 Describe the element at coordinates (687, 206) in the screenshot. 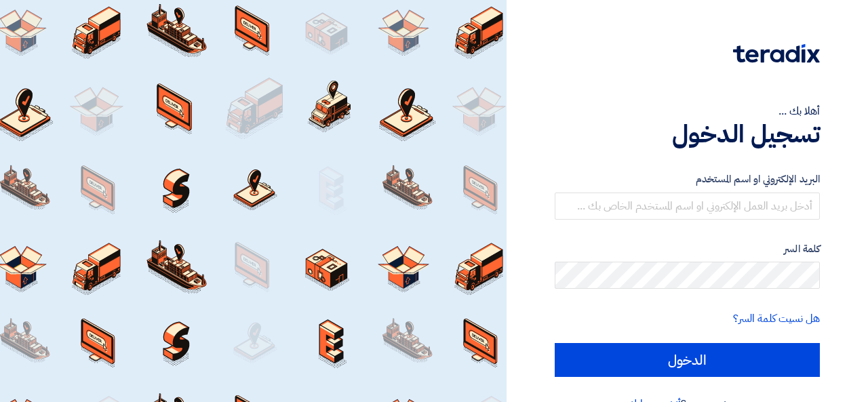

I see `input: أدخل بريد العمل الإلكتروني او اسم المستخدم الخاص بك ...` at that location.